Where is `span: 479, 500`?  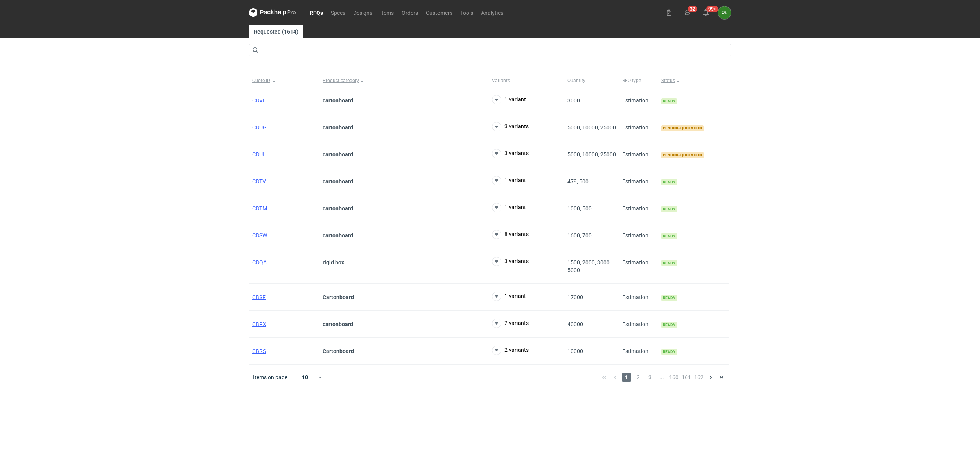 span: 479, 500 is located at coordinates (578, 181).